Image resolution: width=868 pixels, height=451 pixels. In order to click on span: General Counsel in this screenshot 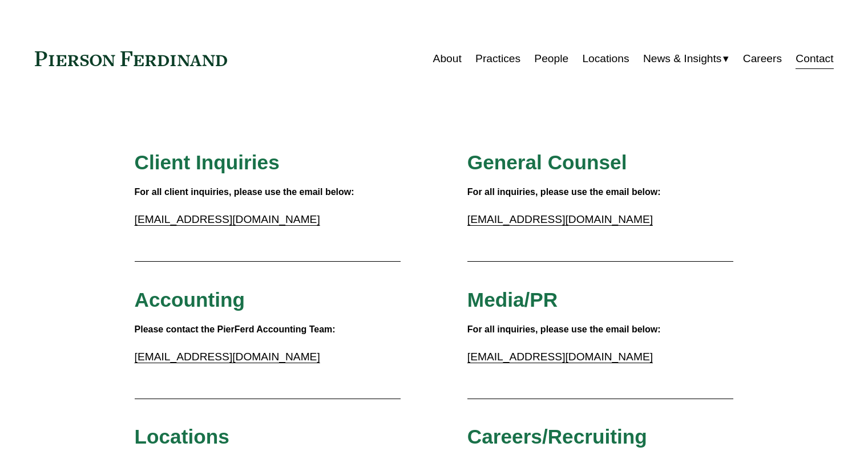, I will do `click(547, 162)`.